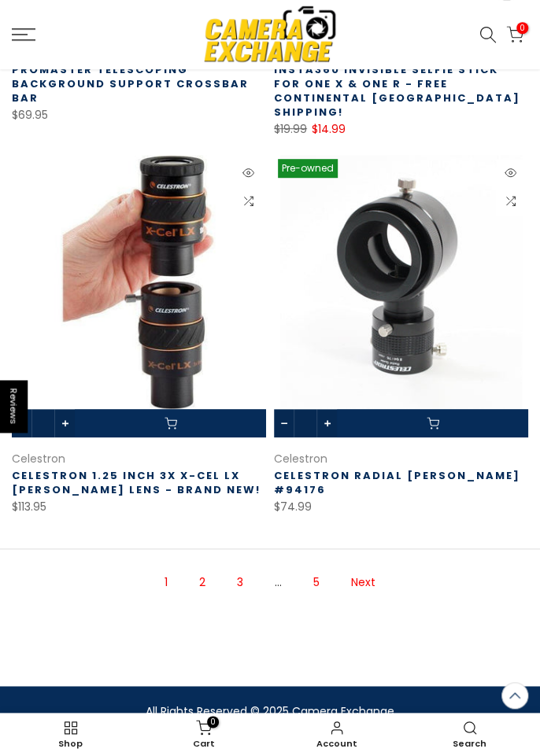 This screenshot has width=540, height=756. Describe the element at coordinates (203, 744) in the screenshot. I see `span: Cart` at that location.